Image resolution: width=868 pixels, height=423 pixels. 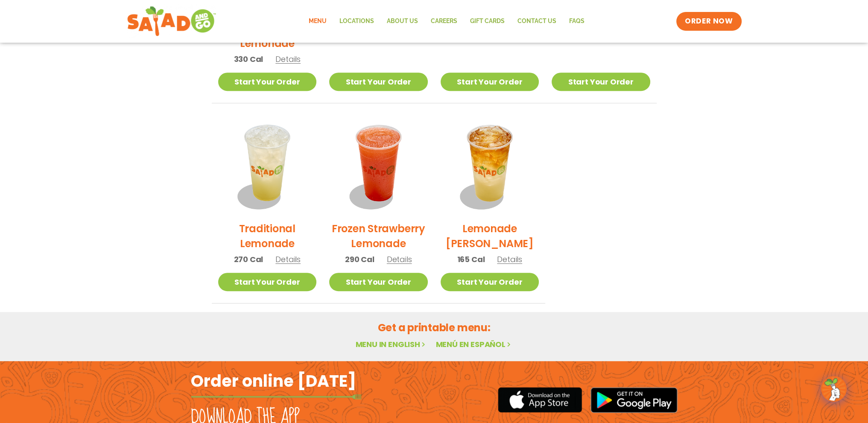 I want to click on a: About Us, so click(x=402, y=21).